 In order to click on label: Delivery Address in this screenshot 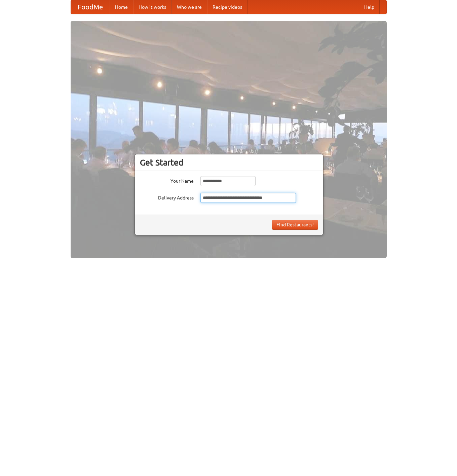, I will do `click(167, 197)`.